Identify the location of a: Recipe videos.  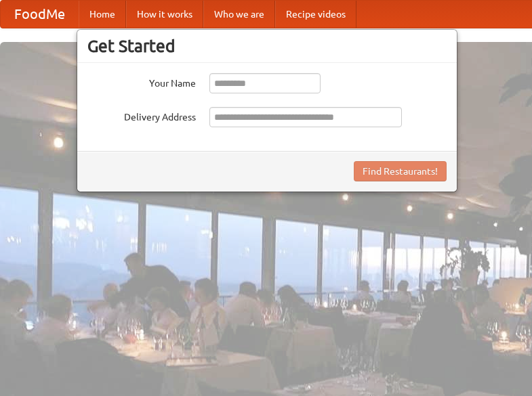
(316, 14).